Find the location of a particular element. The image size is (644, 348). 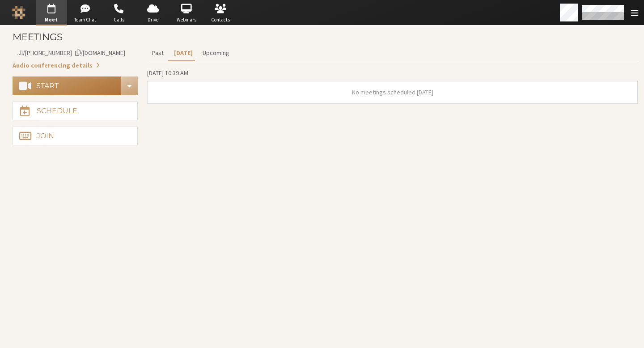

span: Team Chat is located at coordinates (85, 19).